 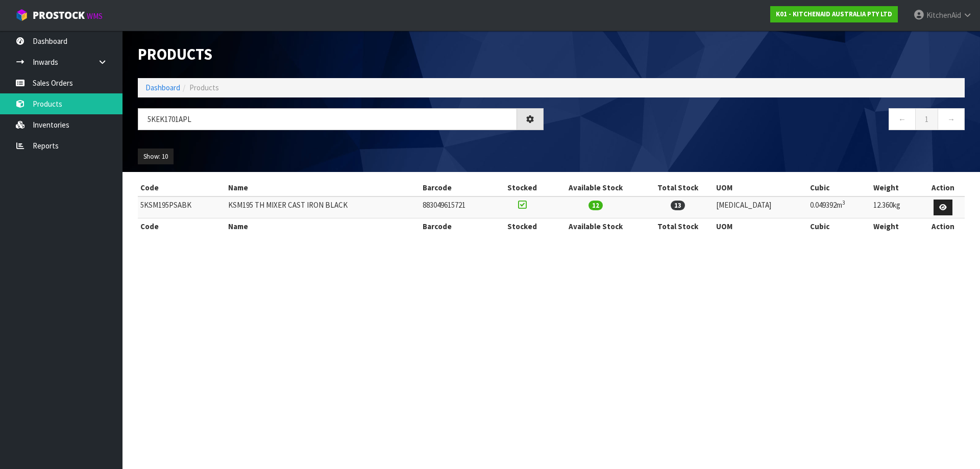 I want to click on span: ProStock, so click(x=58, y=15).